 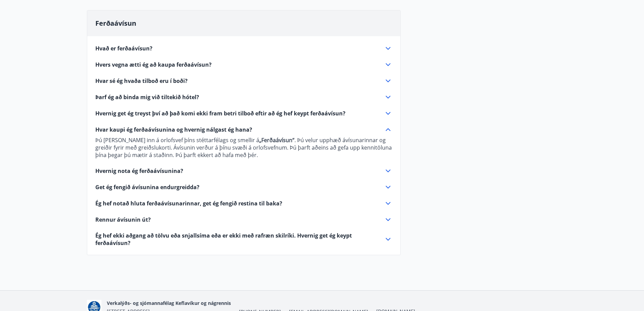 What do you see at coordinates (139, 171) in the screenshot?
I see `span: Hvernig nota ég ferðaávísunina?` at bounding box center [139, 171].